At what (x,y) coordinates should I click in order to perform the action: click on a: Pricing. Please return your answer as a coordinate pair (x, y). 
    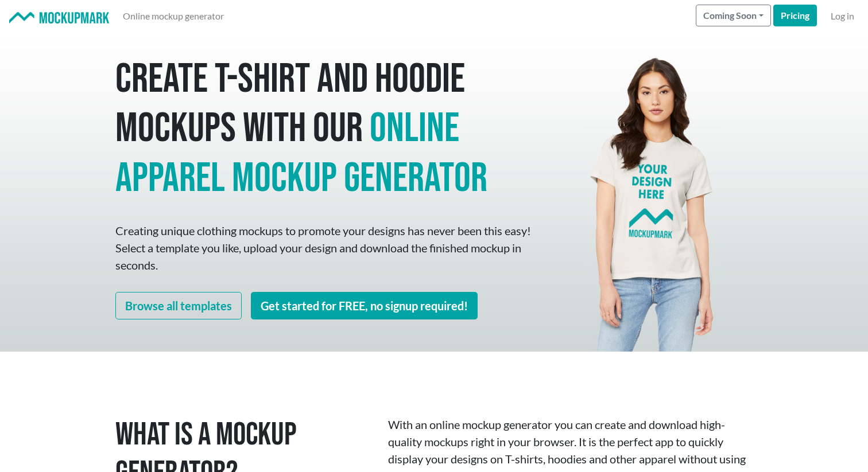
    Looking at the image, I should click on (795, 16).